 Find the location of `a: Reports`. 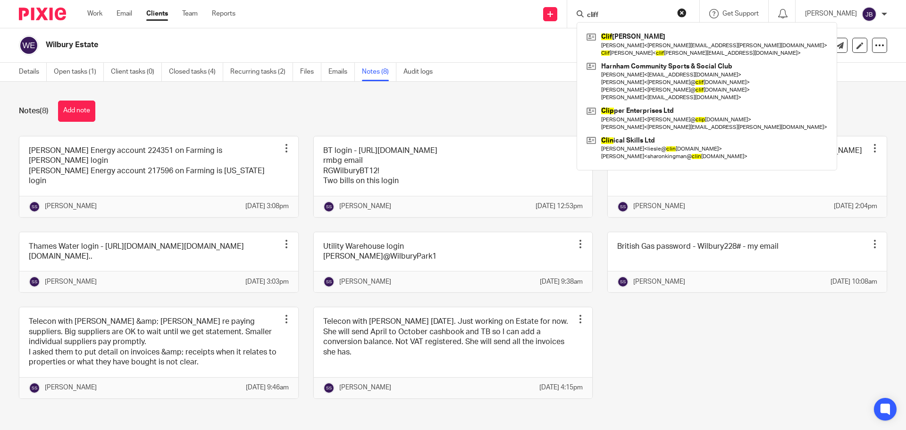

a: Reports is located at coordinates (224, 14).